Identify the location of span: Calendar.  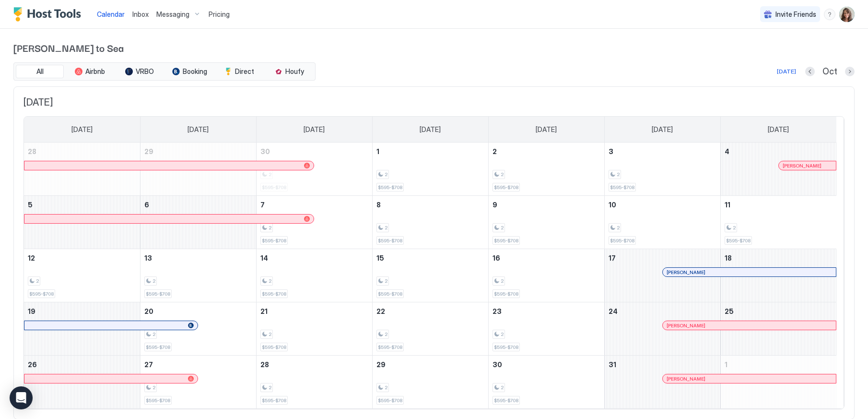
(111, 14).